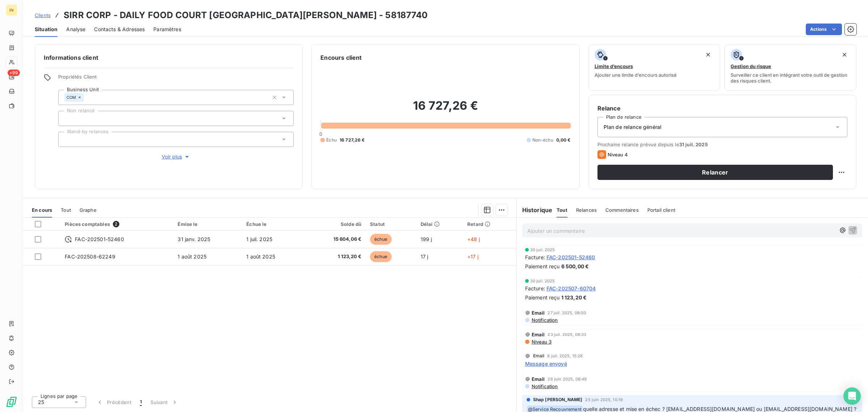 The width and height of the screenshot is (868, 412). I want to click on img: Logo LeanPay, so click(12, 401).